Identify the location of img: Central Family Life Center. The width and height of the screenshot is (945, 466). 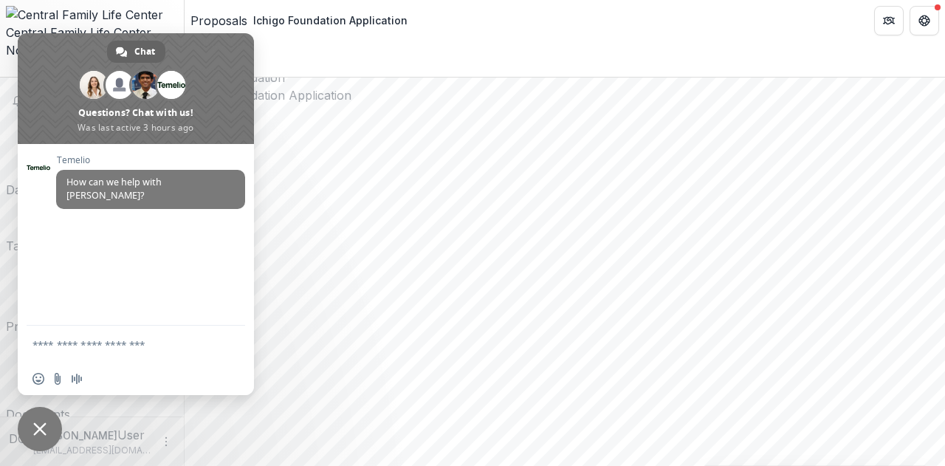
(92, 15).